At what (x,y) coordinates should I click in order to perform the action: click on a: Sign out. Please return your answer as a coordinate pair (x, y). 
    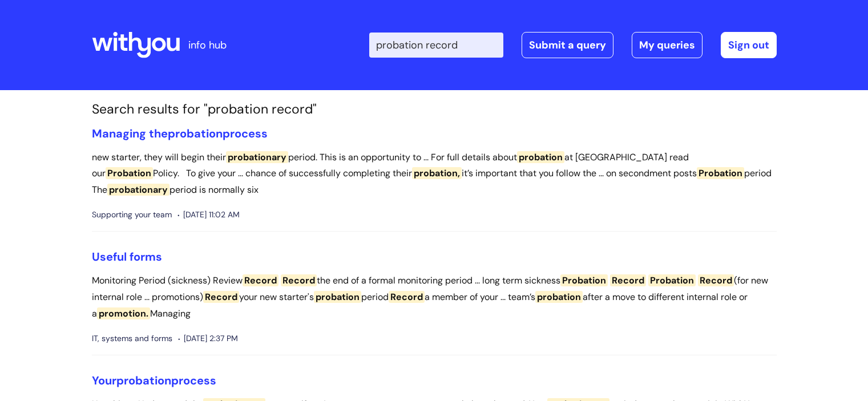
    Looking at the image, I should click on (749, 45).